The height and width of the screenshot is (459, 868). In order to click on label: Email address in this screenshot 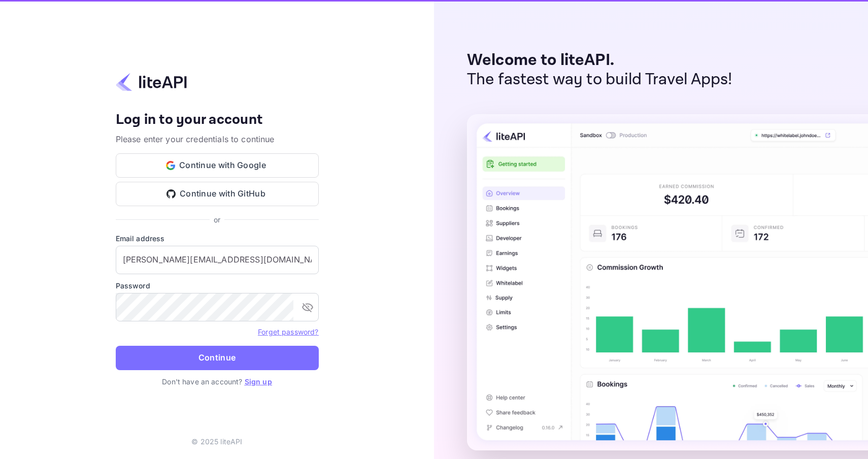, I will do `click(217, 238)`.